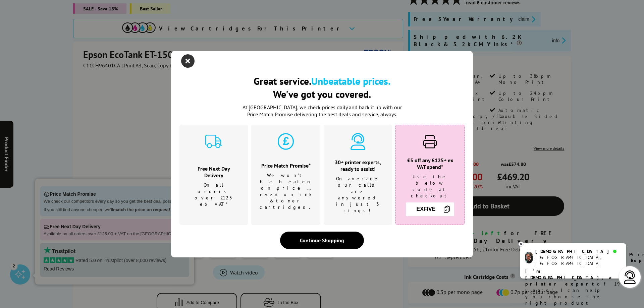 The image size is (644, 308). Describe the element at coordinates (214, 172) in the screenshot. I see `h3: Free Next Day Delivery` at that location.